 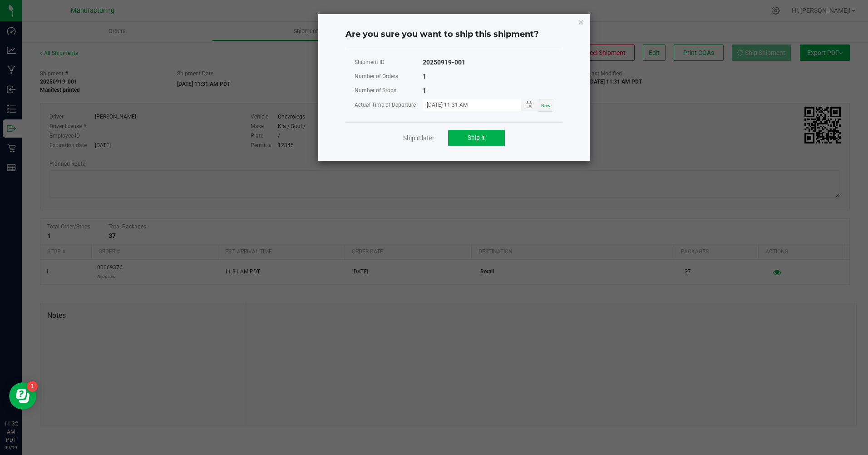 I want to click on div: 20250919-001, so click(x=444, y=62).